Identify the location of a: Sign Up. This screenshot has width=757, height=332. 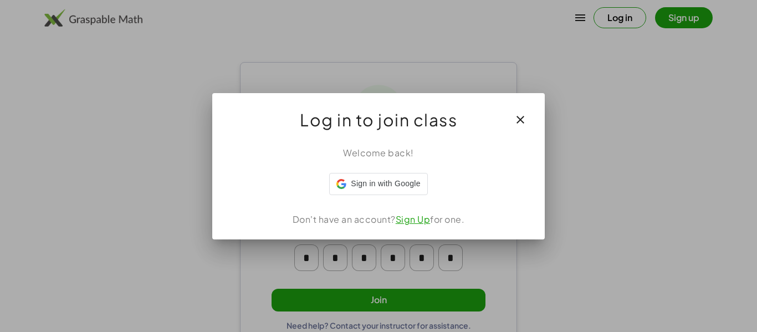
(413, 219).